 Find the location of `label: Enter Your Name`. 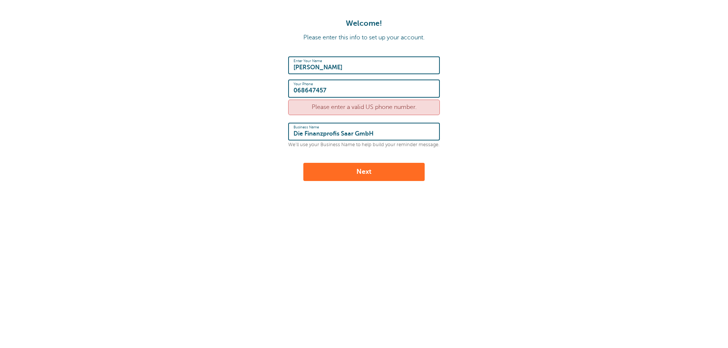

label: Enter Your Name is located at coordinates (307, 61).